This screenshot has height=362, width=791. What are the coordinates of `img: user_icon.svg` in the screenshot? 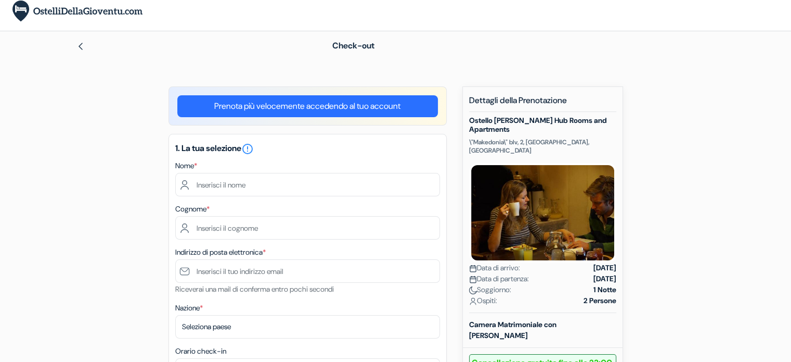 It's located at (473, 301).